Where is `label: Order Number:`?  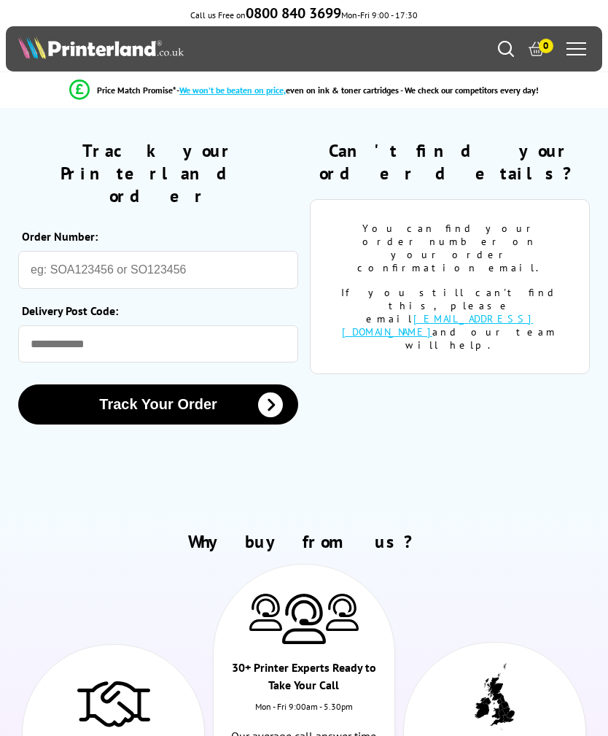
label: Order Number: is located at coordinates (156, 236).